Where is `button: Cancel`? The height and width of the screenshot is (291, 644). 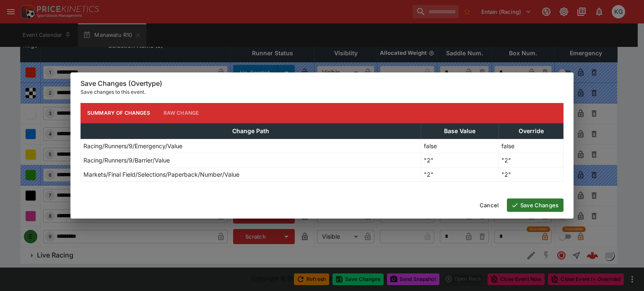 button: Cancel is located at coordinates (489, 205).